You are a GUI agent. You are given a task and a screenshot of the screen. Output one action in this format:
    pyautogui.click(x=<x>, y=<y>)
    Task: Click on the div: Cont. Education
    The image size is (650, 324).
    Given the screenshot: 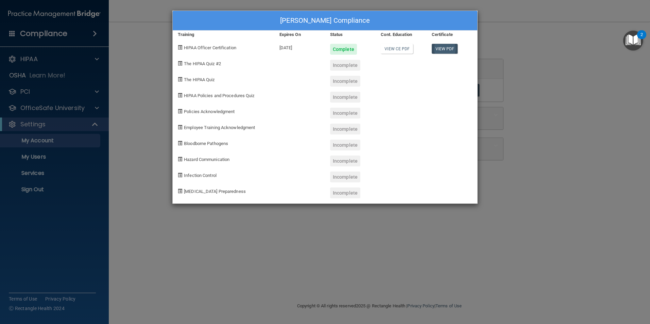 What is the action you would take?
    pyautogui.click(x=401, y=35)
    